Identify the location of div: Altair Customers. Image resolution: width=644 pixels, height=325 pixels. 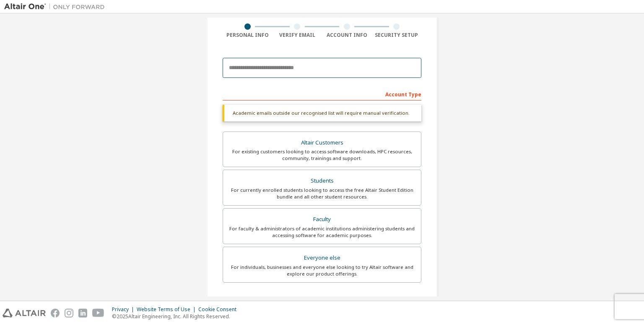
(322, 143).